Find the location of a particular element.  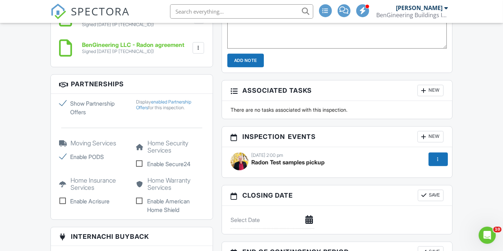

label: Enable Secure24 is located at coordinates (170, 164).